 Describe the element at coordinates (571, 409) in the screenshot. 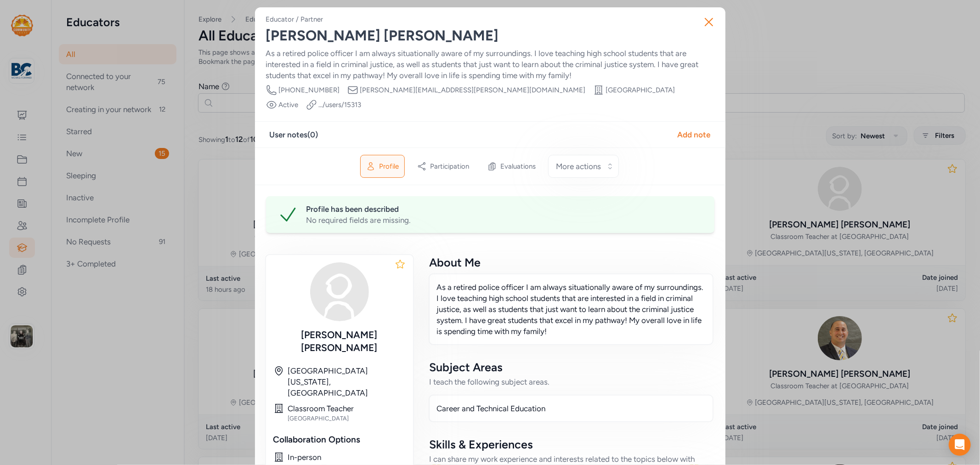

I see `div: Career and Technical Education` at that location.